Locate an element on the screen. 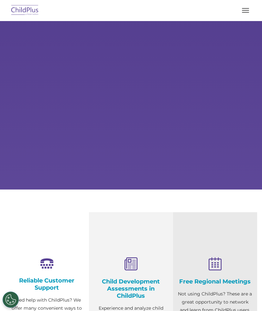  h4: Child Development Assessments in ChildPlus is located at coordinates (131, 289).